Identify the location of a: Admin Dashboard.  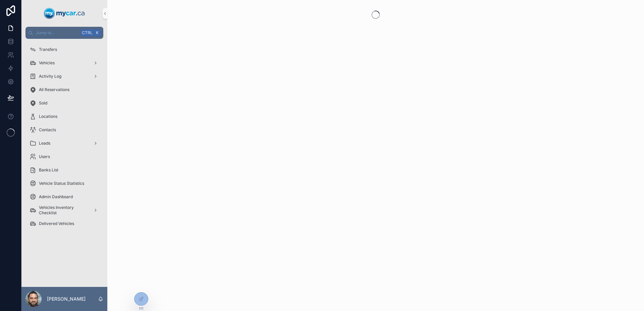
(65, 197).